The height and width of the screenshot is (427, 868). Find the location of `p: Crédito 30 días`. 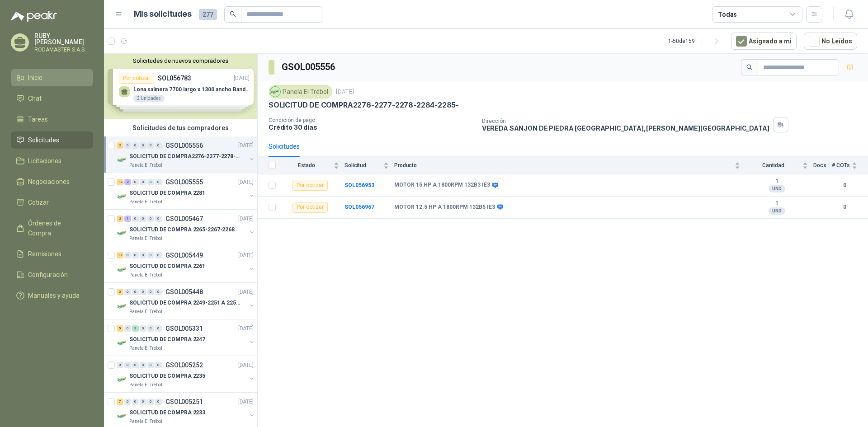

p: Crédito 30 días is located at coordinates (372, 127).